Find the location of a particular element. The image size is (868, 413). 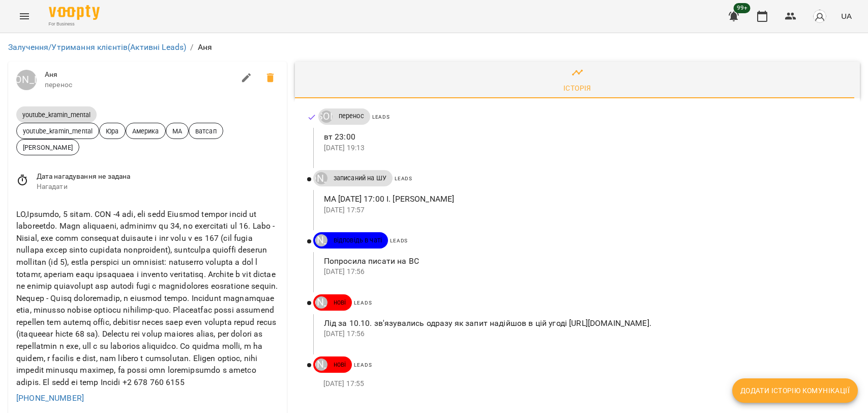

span: Дата нагадування не задана is located at coordinates (158, 177).